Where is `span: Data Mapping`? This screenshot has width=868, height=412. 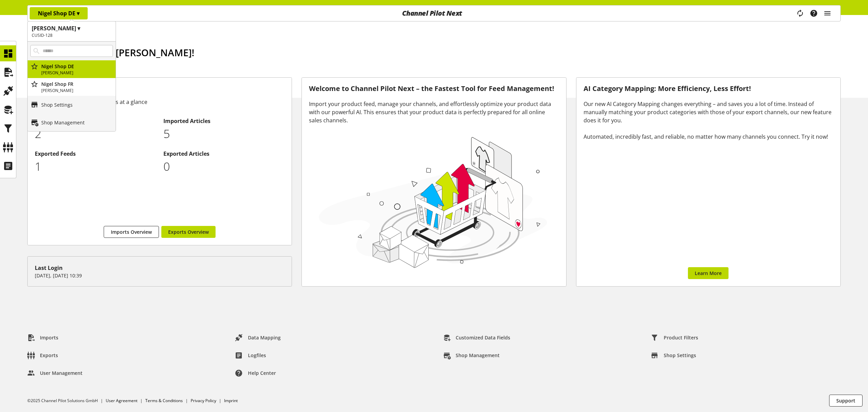 span: Data Mapping is located at coordinates (264, 338).